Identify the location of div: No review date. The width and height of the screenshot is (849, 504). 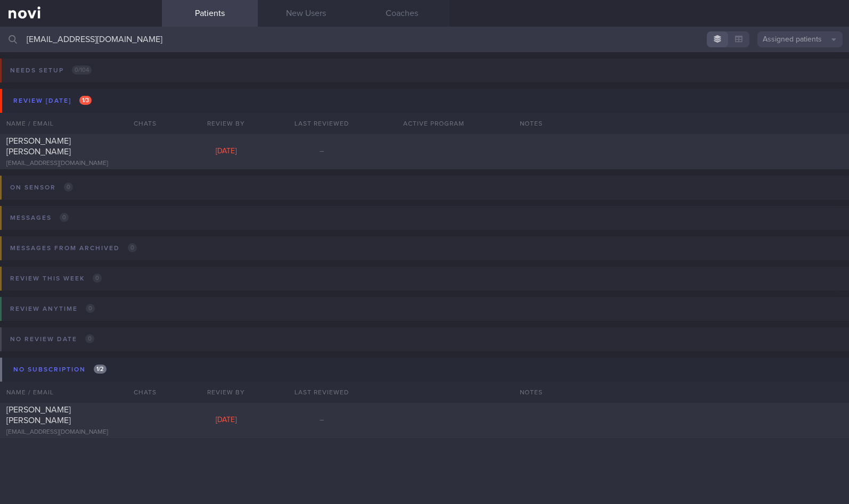
(52, 339).